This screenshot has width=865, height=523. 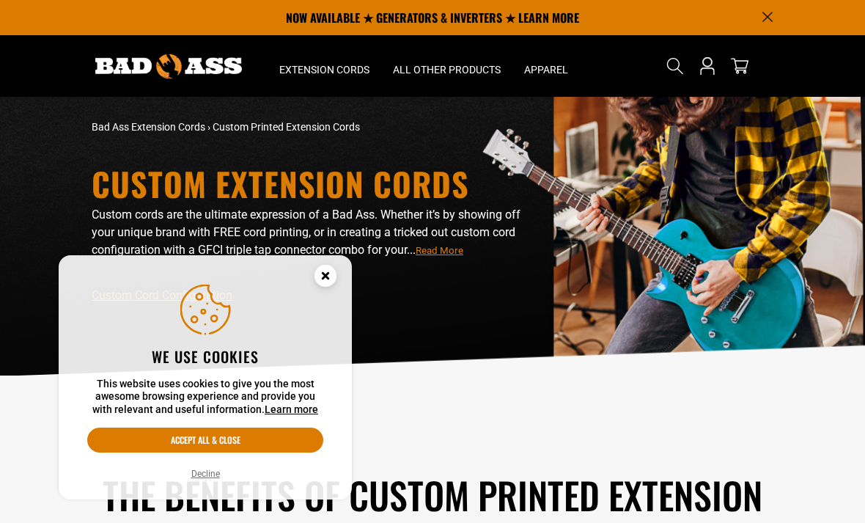 I want to click on p: This website uses cookies to give you the most awesome browsing experience and provide you with r..., so click(x=205, y=396).